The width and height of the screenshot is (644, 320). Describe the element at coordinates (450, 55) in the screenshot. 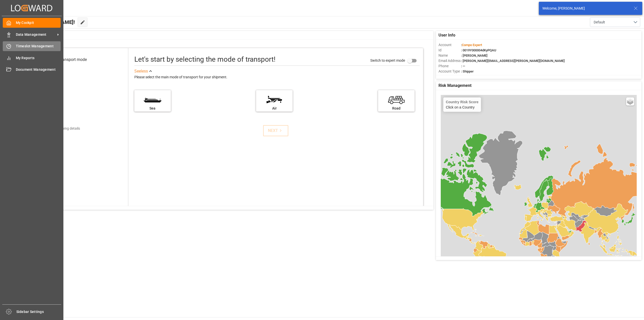

I see `span: Name` at that location.